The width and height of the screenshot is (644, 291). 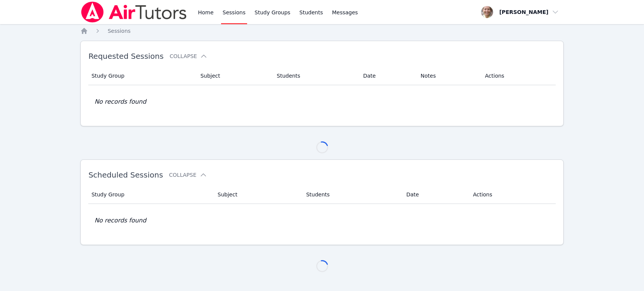 What do you see at coordinates (119, 31) in the screenshot?
I see `a: Sessions` at bounding box center [119, 31].